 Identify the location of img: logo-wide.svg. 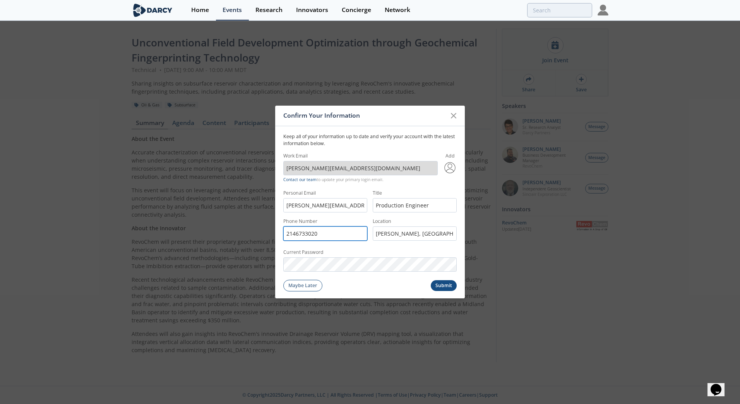
(152, 10).